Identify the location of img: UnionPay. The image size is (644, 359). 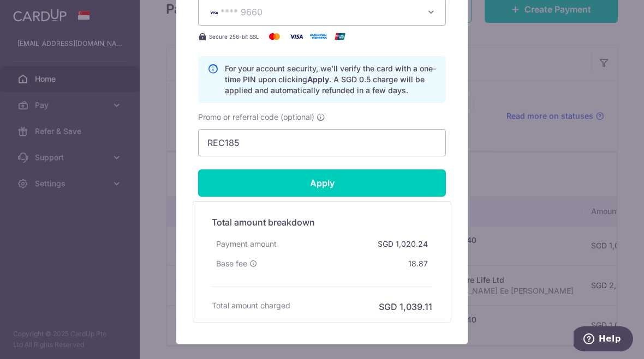
(340, 36).